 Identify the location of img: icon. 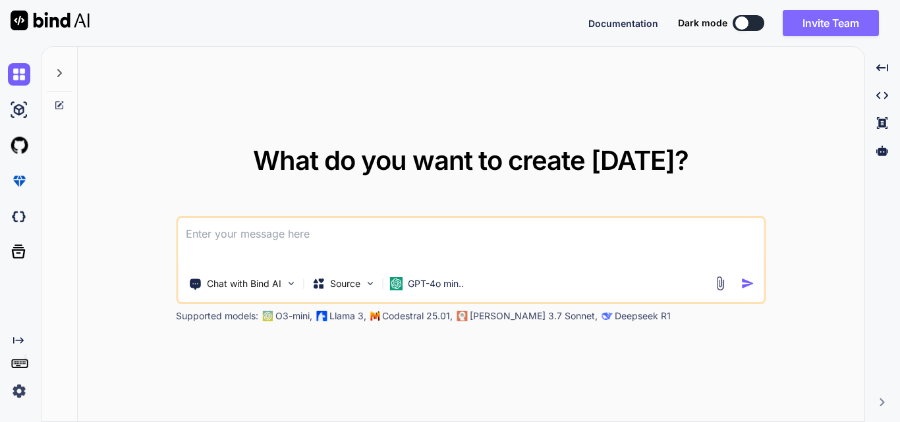
(747, 283).